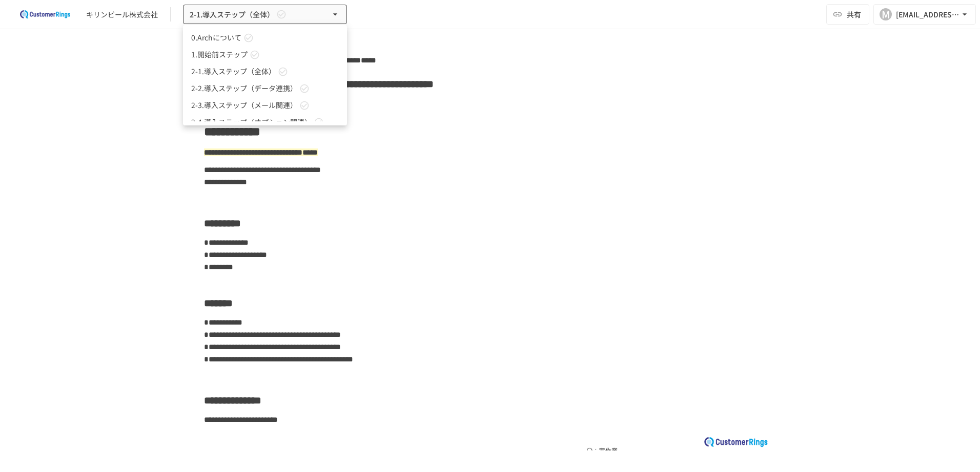 The height and width of the screenshot is (472, 980). I want to click on span: 2-3.導入ステップ（メール関連）, so click(244, 105).